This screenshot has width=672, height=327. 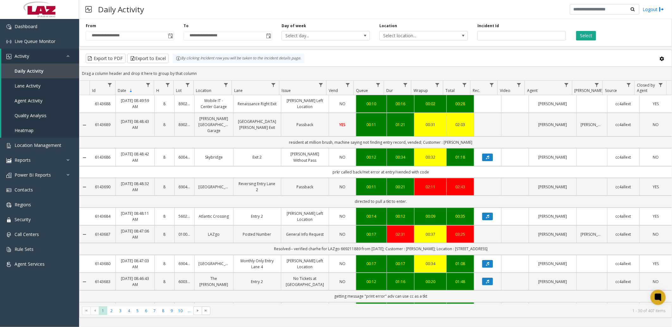 I want to click on a: 01:08, so click(x=460, y=264).